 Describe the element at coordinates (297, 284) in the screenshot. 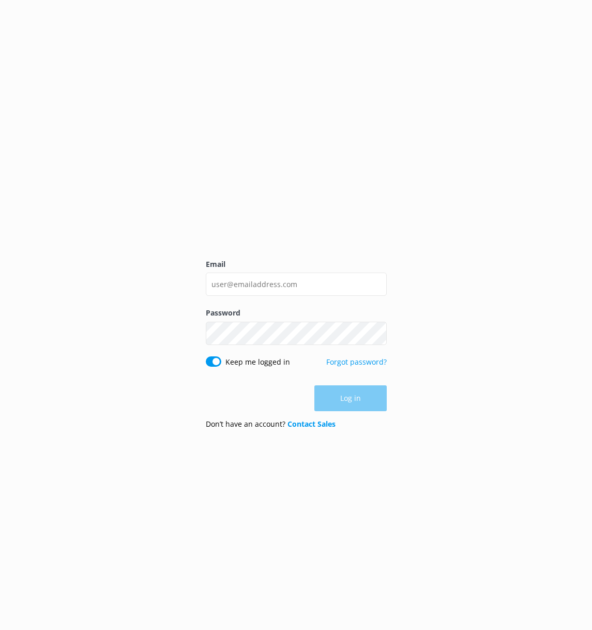

I see `input: user@emailaddress.com` at that location.